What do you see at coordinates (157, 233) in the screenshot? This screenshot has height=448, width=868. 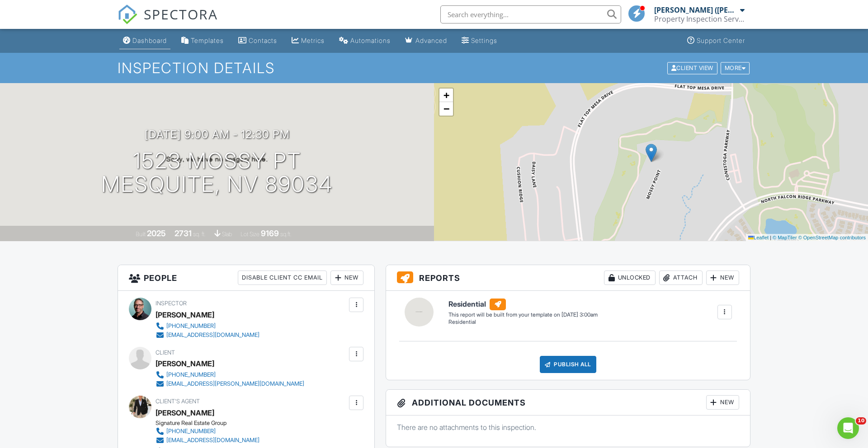 I see `div: 2025` at bounding box center [157, 233].